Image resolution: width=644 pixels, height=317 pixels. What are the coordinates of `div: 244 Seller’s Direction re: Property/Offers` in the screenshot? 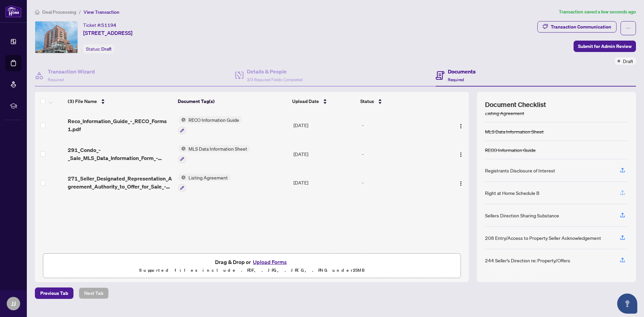 It's located at (527, 260).